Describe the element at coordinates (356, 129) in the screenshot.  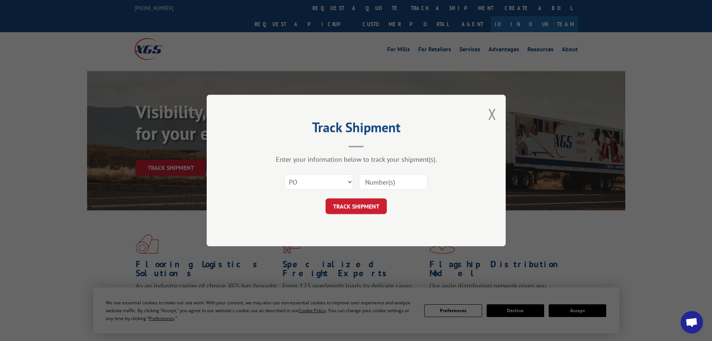
I see `h2: Track Shipment` at that location.